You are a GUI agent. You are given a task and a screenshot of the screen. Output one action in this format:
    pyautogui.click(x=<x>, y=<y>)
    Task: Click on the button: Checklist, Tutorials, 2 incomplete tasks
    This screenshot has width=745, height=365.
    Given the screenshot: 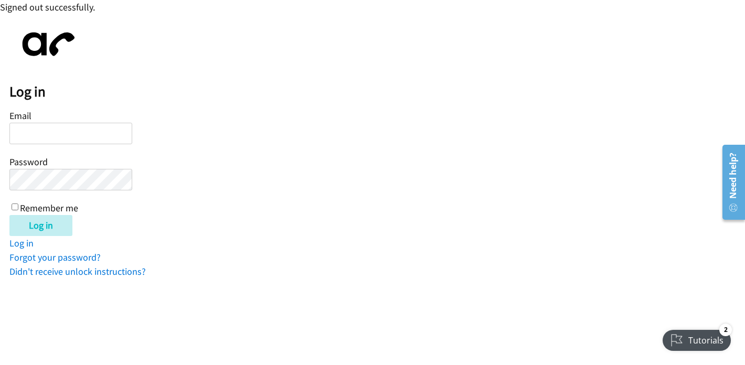 What is the action you would take?
    pyautogui.click(x=40, y=21)
    